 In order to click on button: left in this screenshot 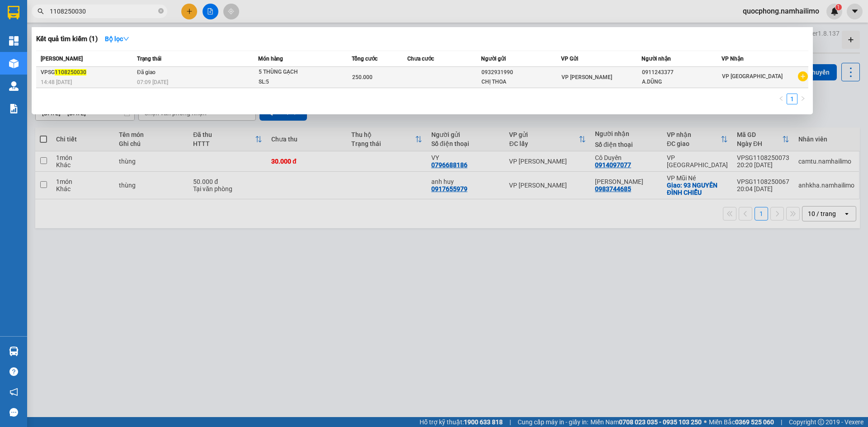, I will do `click(782, 99)`.